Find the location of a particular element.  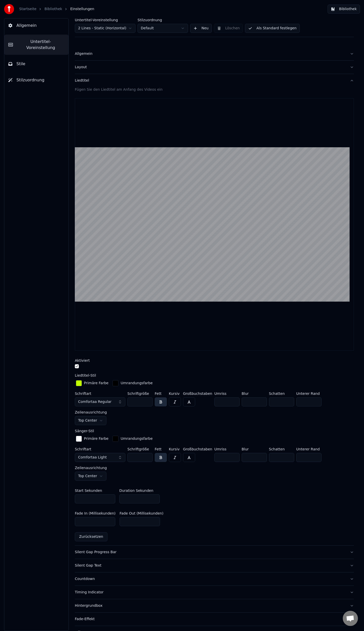

div: Fügen Sie den Liedtitel am Anfang des Videos ein is located at coordinates (214, 90).